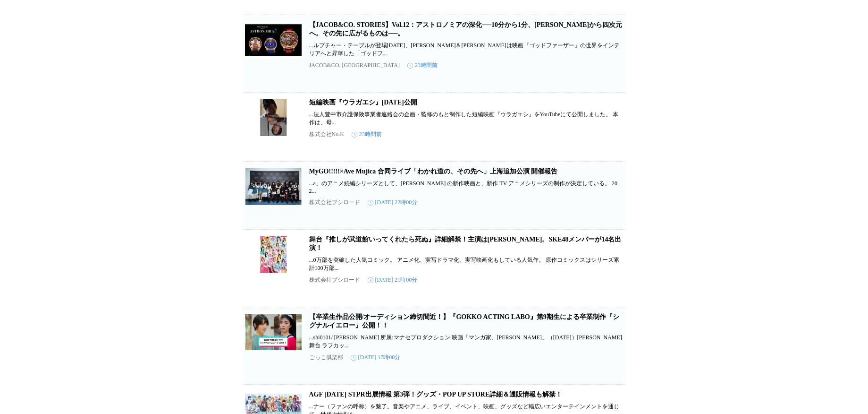 The width and height of the screenshot is (868, 414). Describe the element at coordinates (433, 171) in the screenshot. I see `a: MyGO!!!!!×Ave Mujica 合同ライブ「わかれ道の、その先へ」上海追加公演 開催報告` at that location.